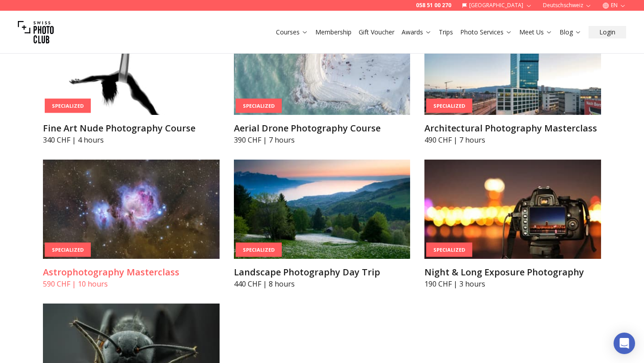  What do you see at coordinates (416, 32) in the screenshot?
I see `button: Awards` at bounding box center [416, 32].